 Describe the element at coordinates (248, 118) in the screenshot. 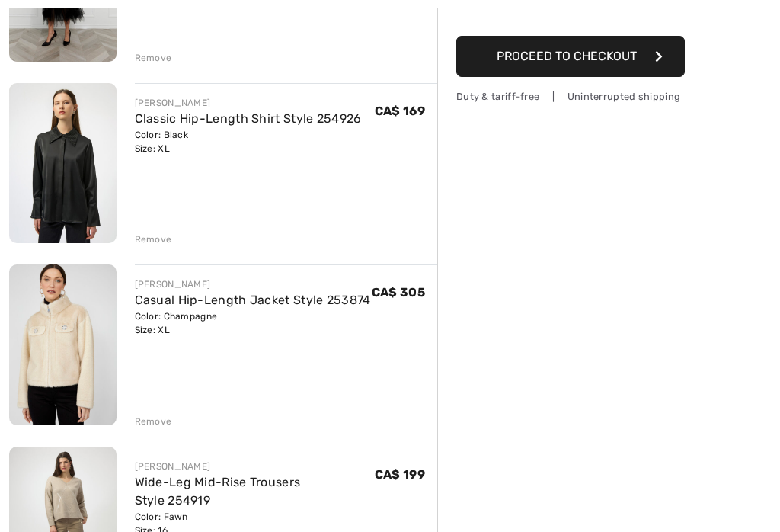

I see `a: Classic Hip-Length Shirt Style 254926` at that location.